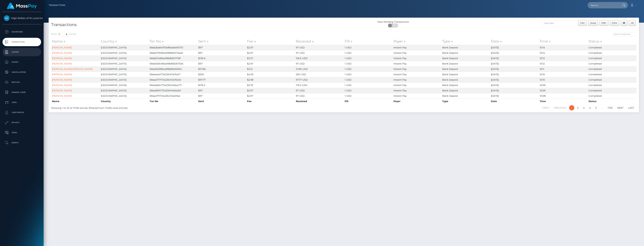  I want to click on img: High Rollers of St Lucie Inc, so click(7, 18).